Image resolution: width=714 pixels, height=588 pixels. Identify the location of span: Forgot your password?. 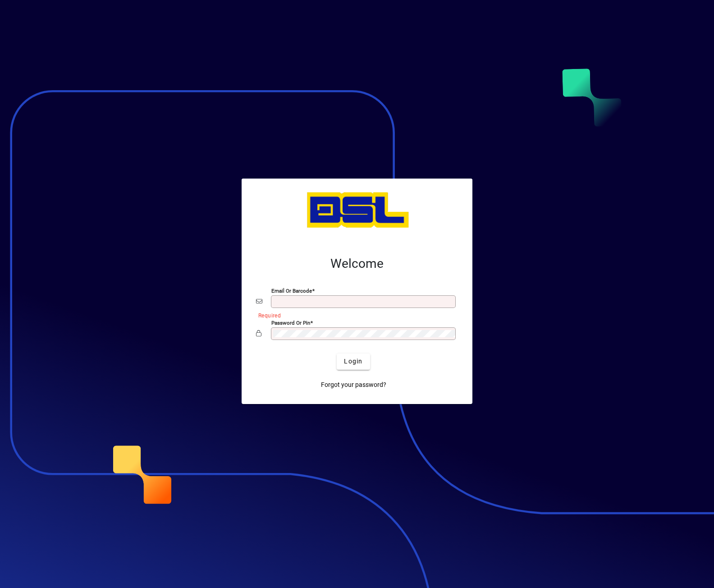
(353, 384).